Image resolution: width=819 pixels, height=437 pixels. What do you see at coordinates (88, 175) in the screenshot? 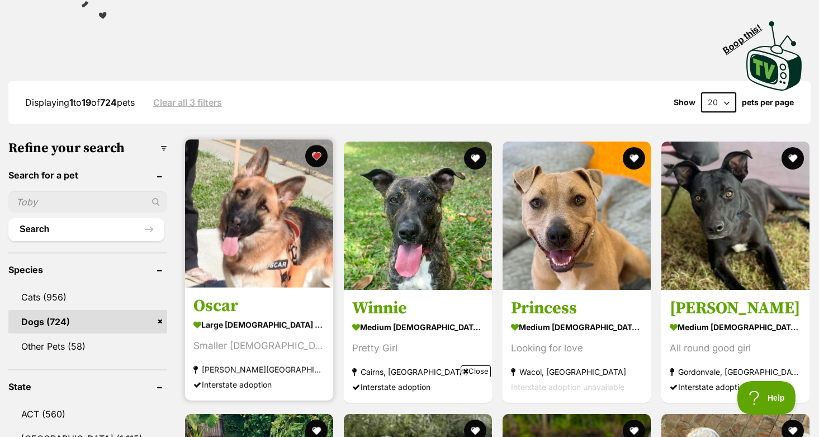
I see `header: Search for a pet` at bounding box center [88, 175].